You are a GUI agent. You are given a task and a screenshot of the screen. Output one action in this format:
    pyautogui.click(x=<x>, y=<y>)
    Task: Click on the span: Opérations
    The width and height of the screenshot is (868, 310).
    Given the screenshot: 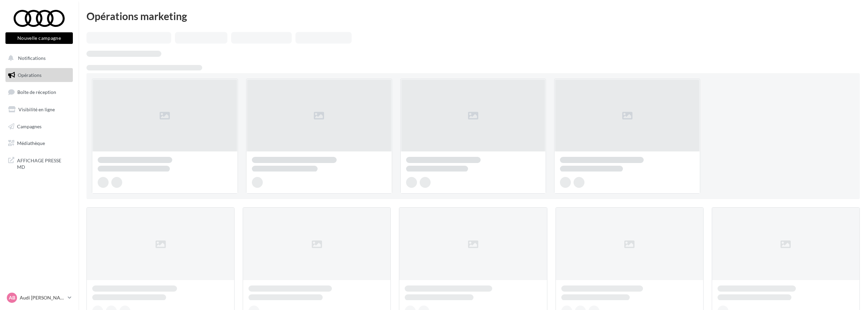 What is the action you would take?
    pyautogui.click(x=30, y=75)
    